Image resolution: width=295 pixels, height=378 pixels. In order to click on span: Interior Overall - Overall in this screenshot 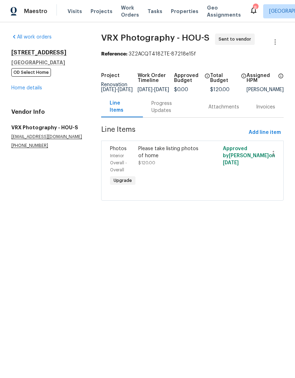, I will do `click(118, 163)`.